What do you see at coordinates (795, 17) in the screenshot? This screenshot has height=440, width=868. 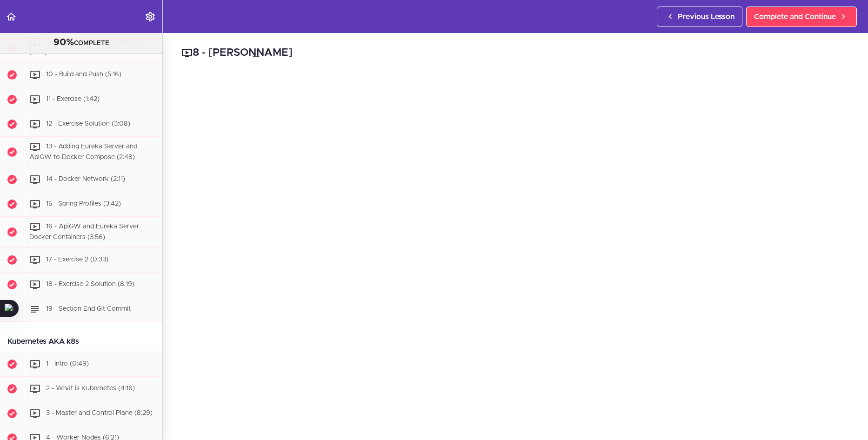 I see `span: Complete and Continue` at bounding box center [795, 17].